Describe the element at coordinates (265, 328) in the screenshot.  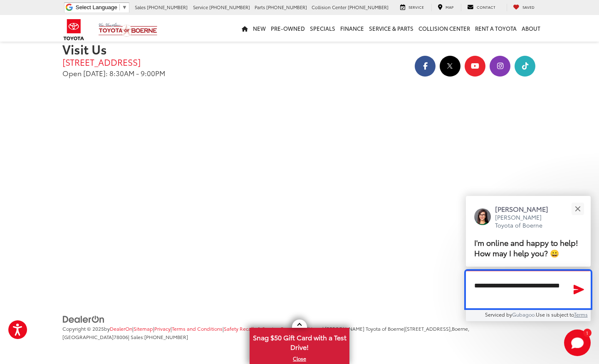
I see `a: Safety Recalls & Service Campaigns, Opens in a new tab` at that location.